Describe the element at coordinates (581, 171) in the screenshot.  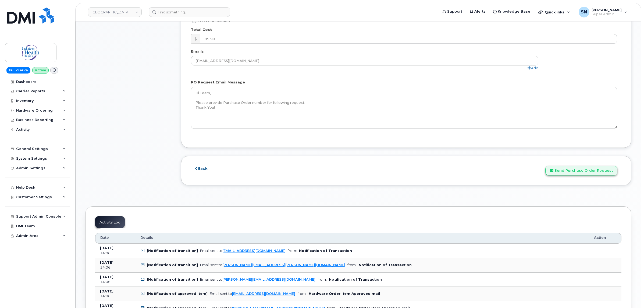
I see `button: Send Purchase Order Request` at that location.